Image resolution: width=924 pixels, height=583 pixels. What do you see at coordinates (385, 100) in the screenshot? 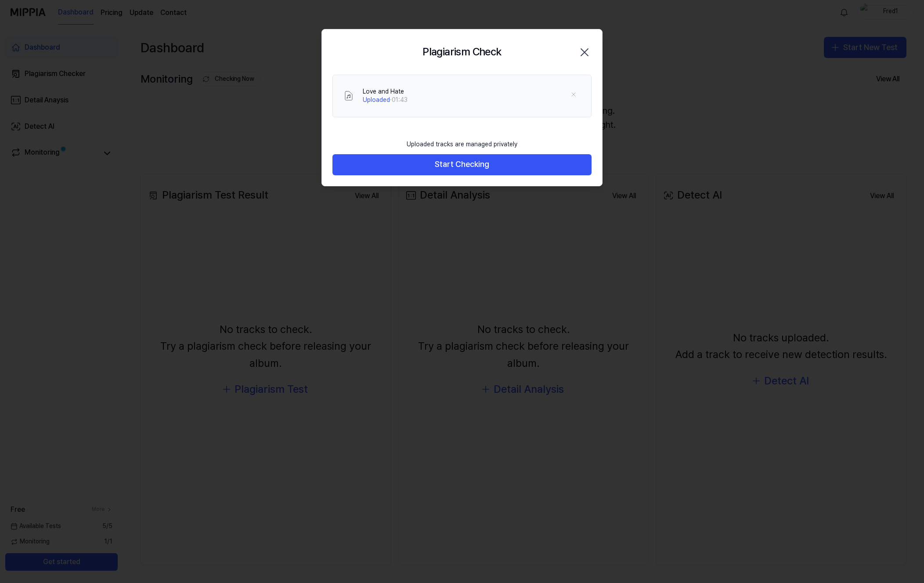
I see `div: · 01:43` at bounding box center [385, 100].